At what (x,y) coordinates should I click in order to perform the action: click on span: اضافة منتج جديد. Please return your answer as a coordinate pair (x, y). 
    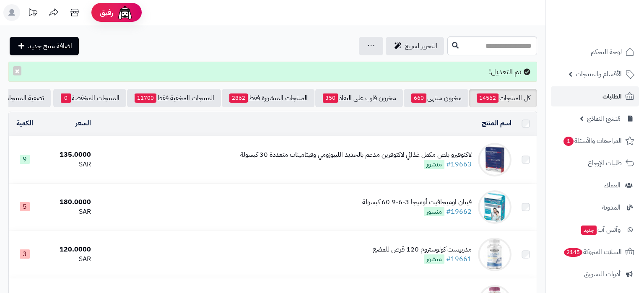
    Looking at the image, I should click on (50, 46).